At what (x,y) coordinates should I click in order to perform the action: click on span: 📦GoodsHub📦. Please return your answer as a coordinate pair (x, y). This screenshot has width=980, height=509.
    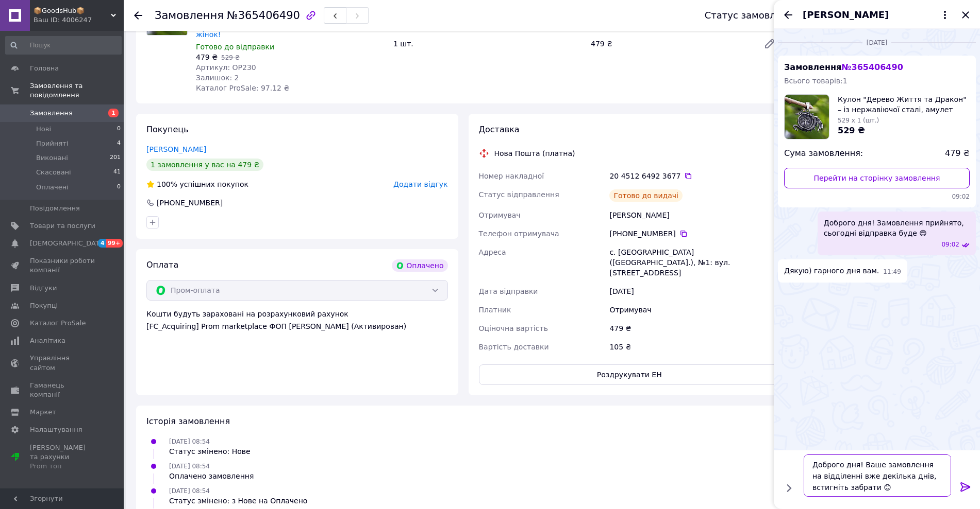
    Looking at the image, I should click on (72, 11).